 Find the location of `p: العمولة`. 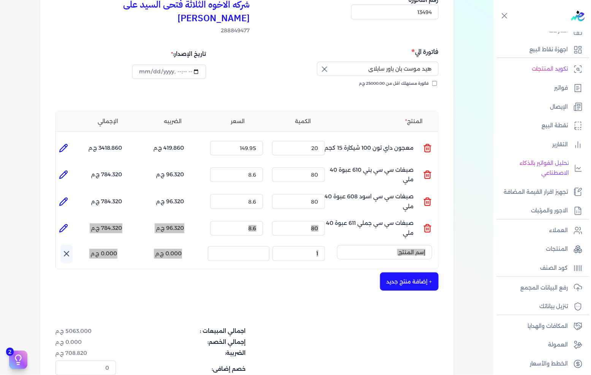

p: العمولة is located at coordinates (559, 345).